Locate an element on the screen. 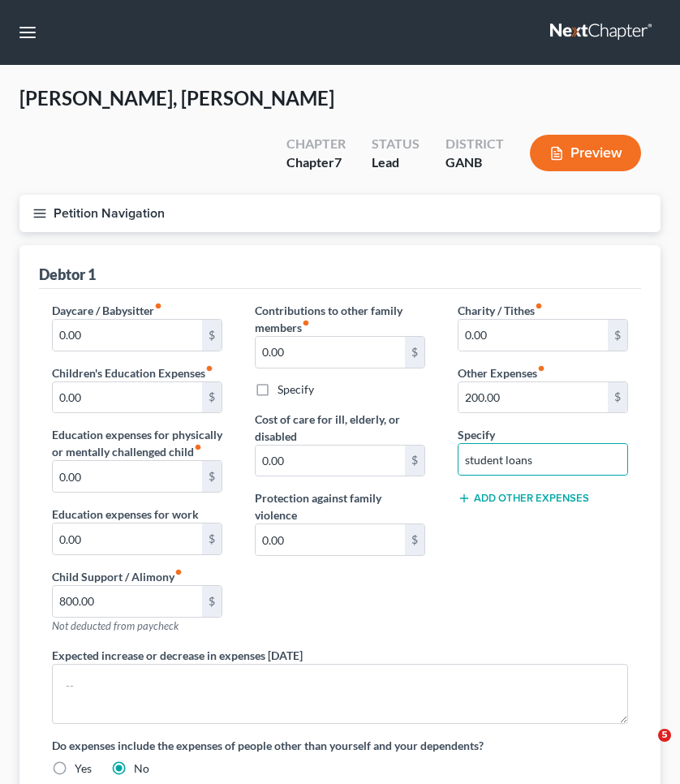 The width and height of the screenshot is (680, 784). label: Do expenses include the expenses of people other than yourself and your dependents? is located at coordinates (340, 745).